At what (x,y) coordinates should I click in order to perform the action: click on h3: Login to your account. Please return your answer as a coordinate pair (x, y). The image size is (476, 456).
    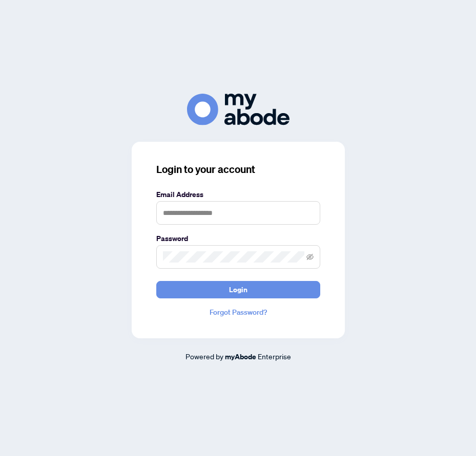
    Looking at the image, I should click on (238, 169).